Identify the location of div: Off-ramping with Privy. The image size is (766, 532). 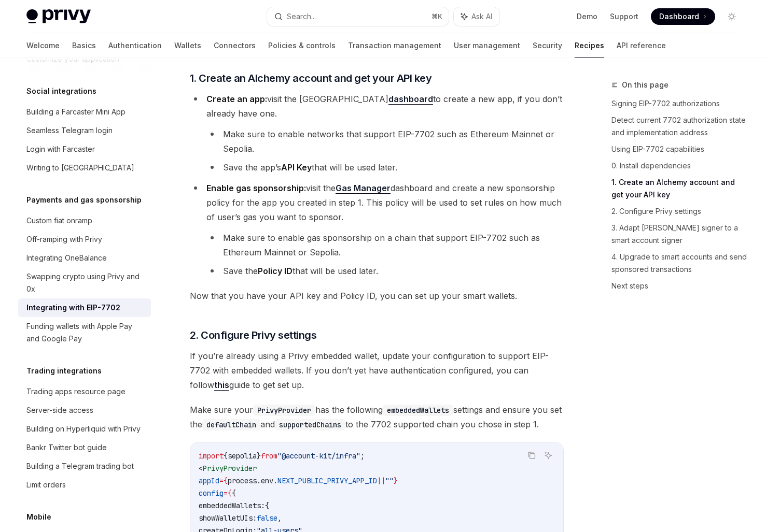
(64, 240).